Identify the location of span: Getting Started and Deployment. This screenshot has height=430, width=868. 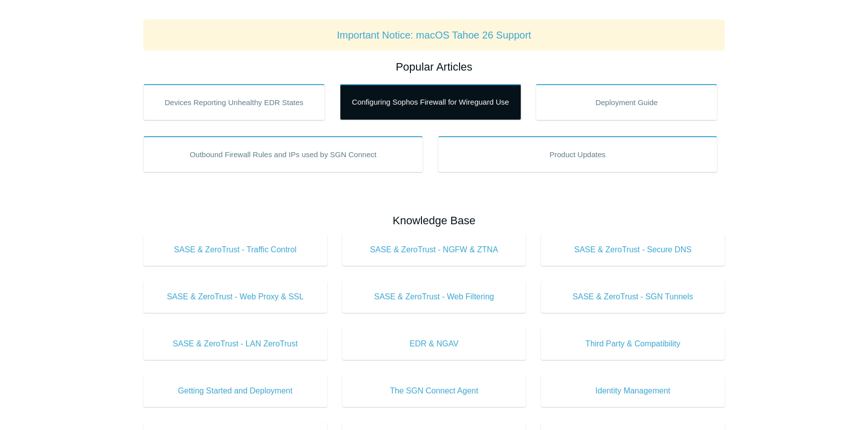
(235, 391).